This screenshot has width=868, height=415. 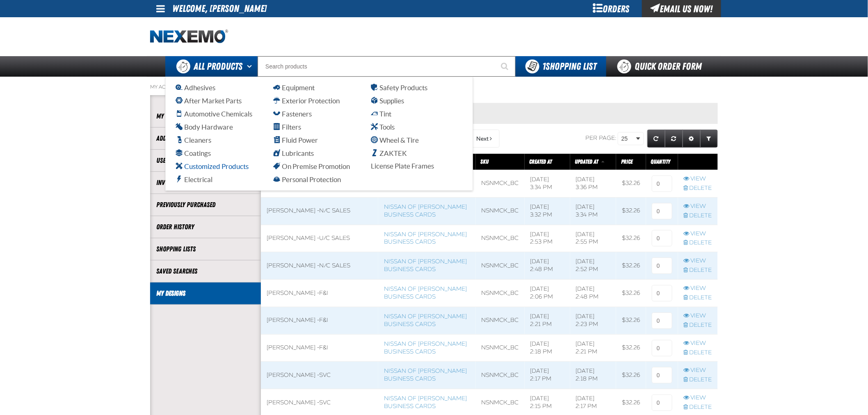 What do you see at coordinates (628, 139) in the screenshot?
I see `span: 25` at bounding box center [628, 139].